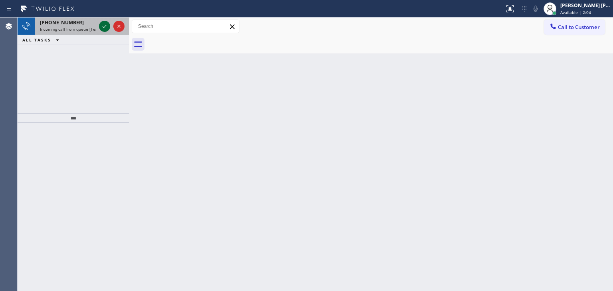  I want to click on button: Accept, so click(105, 26).